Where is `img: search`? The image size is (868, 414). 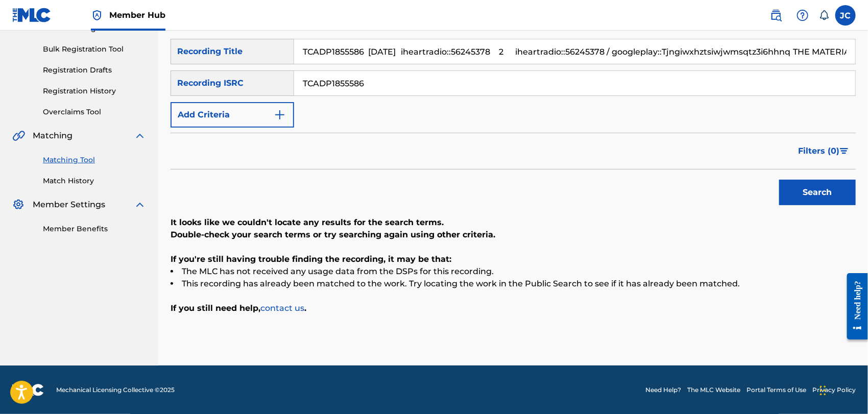 img: search is located at coordinates (776, 16).